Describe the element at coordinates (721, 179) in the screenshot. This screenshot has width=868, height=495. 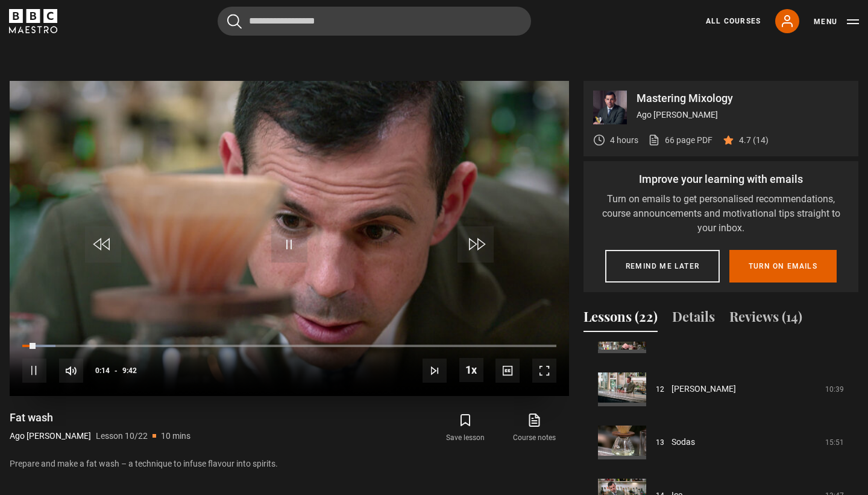
I see `p: Improve your learning with emails` at that location.